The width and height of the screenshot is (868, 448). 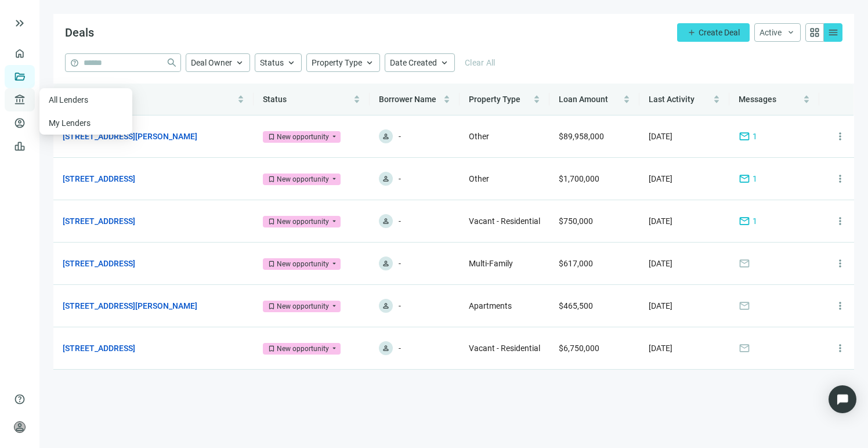 What do you see at coordinates (777, 32) in the screenshot?
I see `button: Activekeyboard_arrow_down` at bounding box center [777, 32].